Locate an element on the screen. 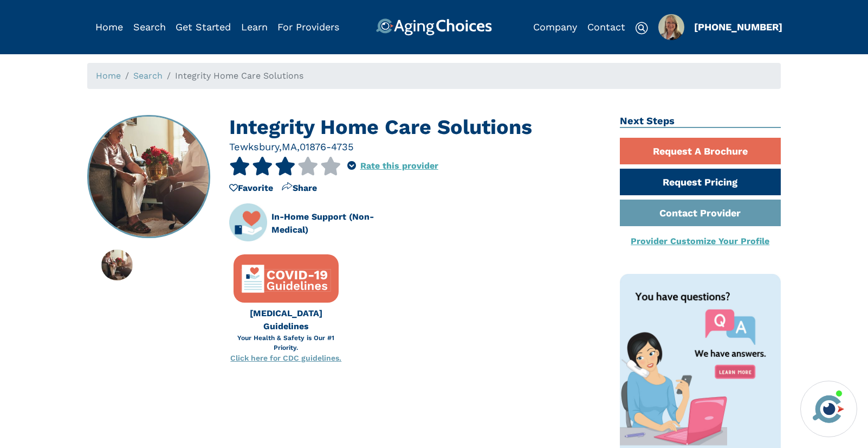 The height and width of the screenshot is (448, 868). a: Contact is located at coordinates (606, 26).